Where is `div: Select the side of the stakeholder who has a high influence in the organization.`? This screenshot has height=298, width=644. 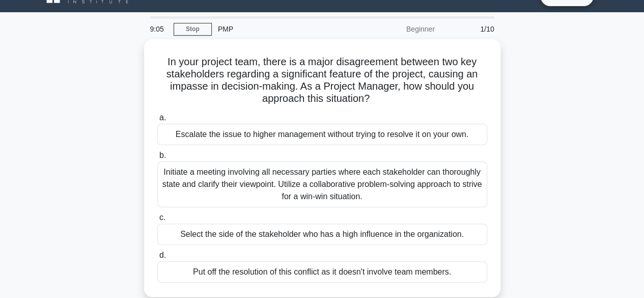
div: Select the side of the stakeholder who has a high influence in the organization. is located at coordinates (322, 234).